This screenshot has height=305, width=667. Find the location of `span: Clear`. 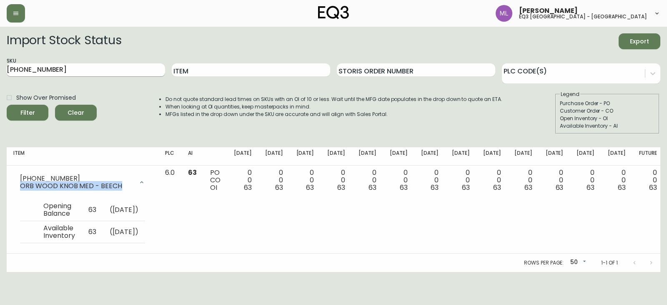

span: Clear is located at coordinates (76, 113).